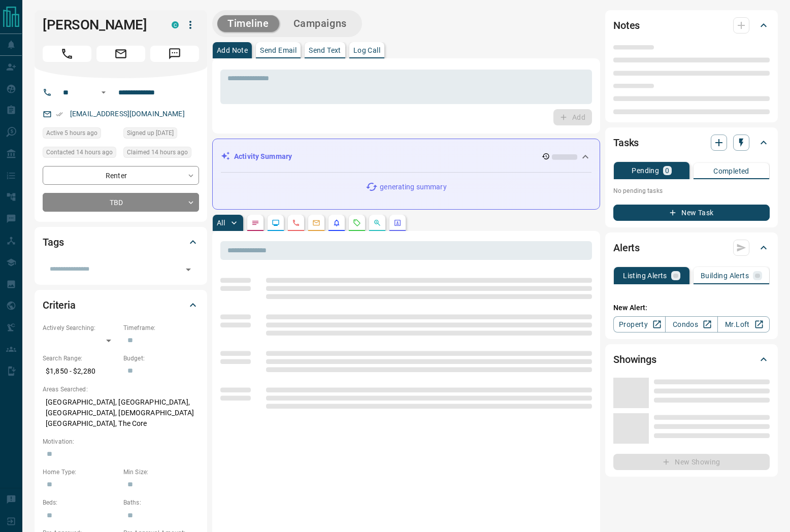 Image resolution: width=790 pixels, height=532 pixels. Describe the element at coordinates (276, 223) in the screenshot. I see `svg: Lead Browsing Activity` at that location.